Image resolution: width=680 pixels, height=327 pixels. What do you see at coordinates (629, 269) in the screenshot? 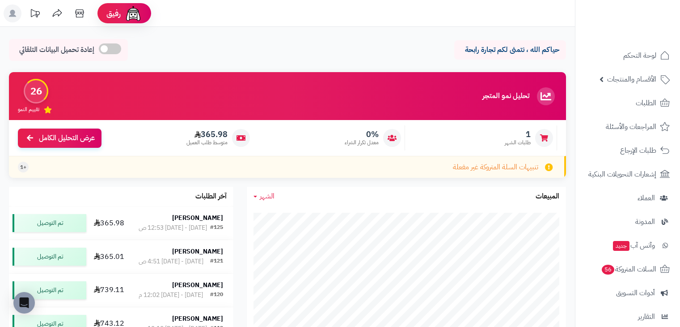
I see `span: السلات المتروكة` at bounding box center [629, 269].